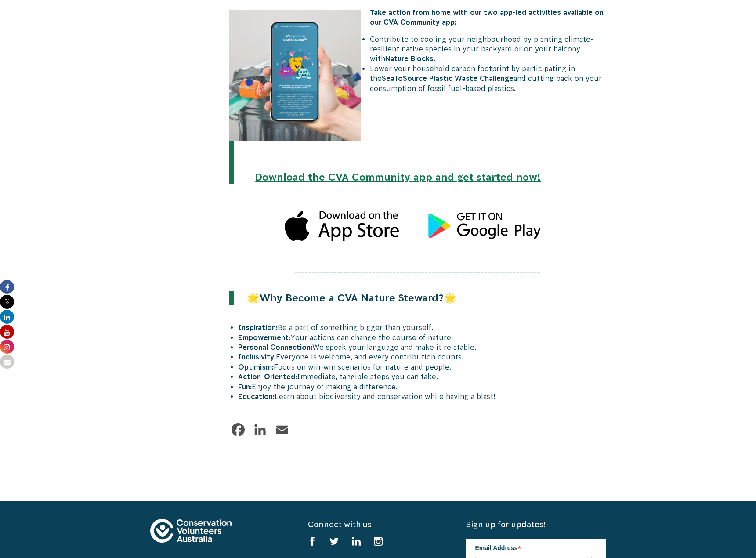  I want to click on strong: Personal Connection:, so click(276, 347).